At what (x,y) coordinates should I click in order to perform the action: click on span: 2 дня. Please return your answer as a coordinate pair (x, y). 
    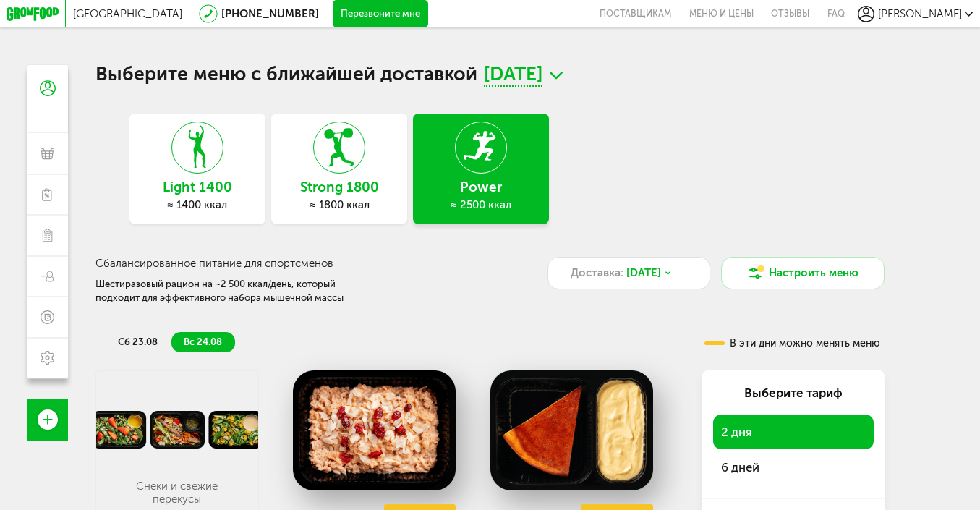
    Looking at the image, I should click on (736, 432).